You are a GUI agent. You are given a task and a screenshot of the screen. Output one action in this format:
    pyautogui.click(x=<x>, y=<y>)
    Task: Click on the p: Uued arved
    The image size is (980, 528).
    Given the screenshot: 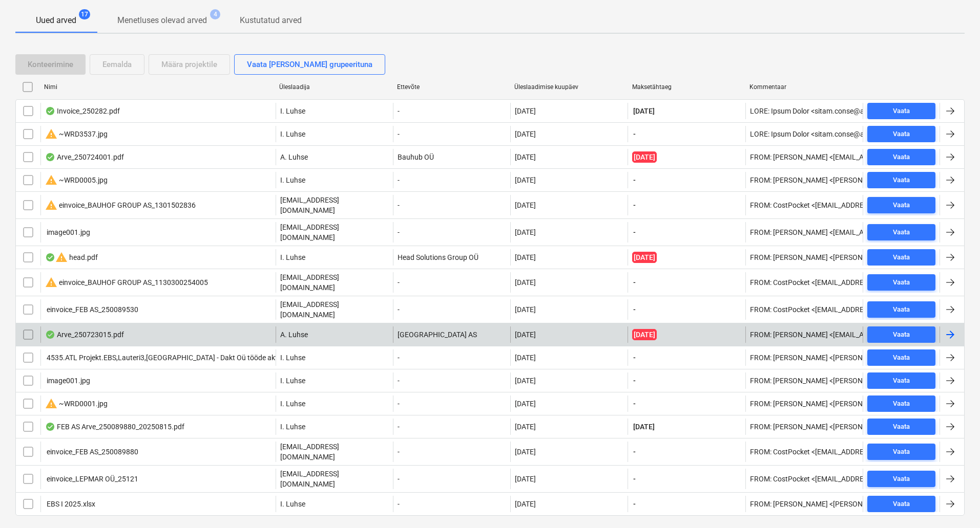 What is the action you would take?
    pyautogui.click(x=56, y=21)
    